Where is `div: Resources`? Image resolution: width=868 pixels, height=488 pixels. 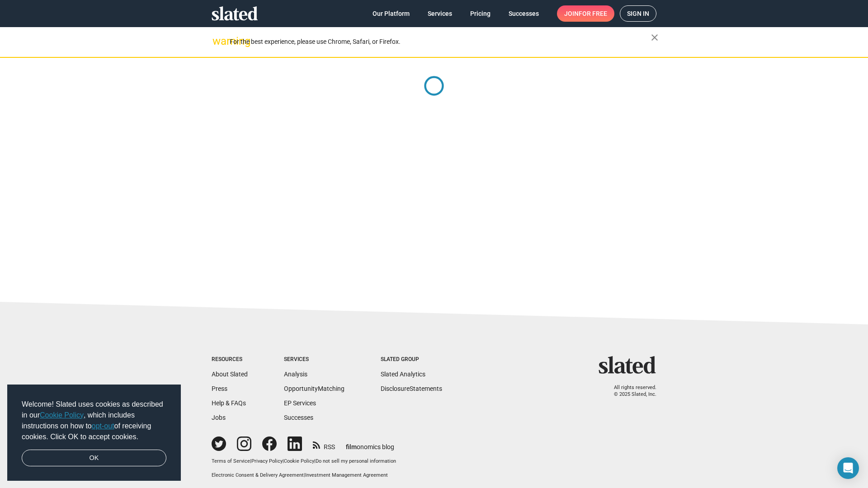
div: Resources is located at coordinates (230, 360).